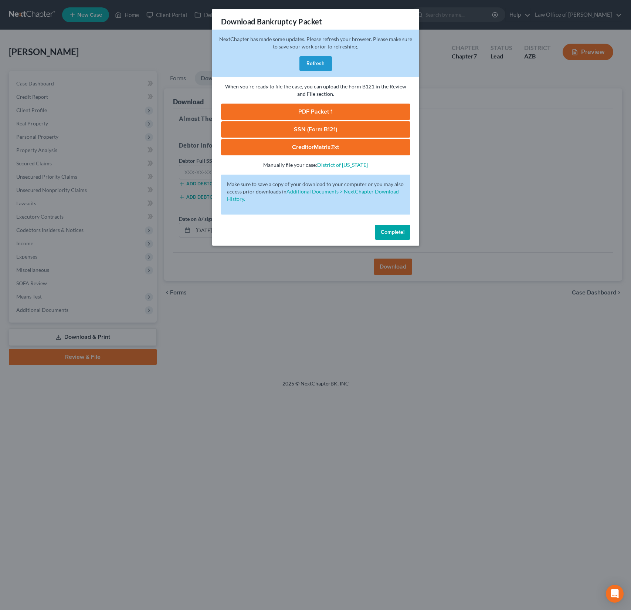 This screenshot has width=631, height=610. Describe the element at coordinates (393, 232) in the screenshot. I see `span: Complete!` at that location.